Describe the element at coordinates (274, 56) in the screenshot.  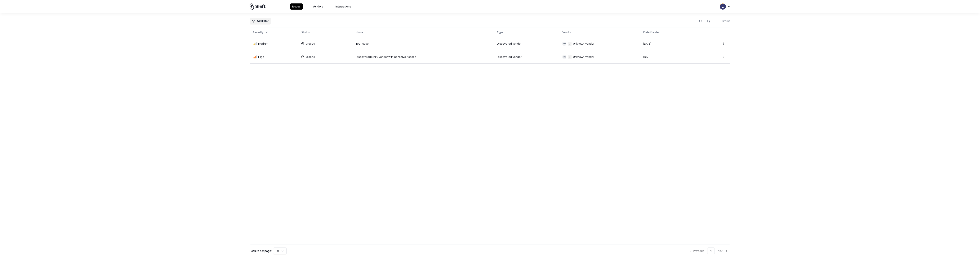
I see `div: High` at that location.